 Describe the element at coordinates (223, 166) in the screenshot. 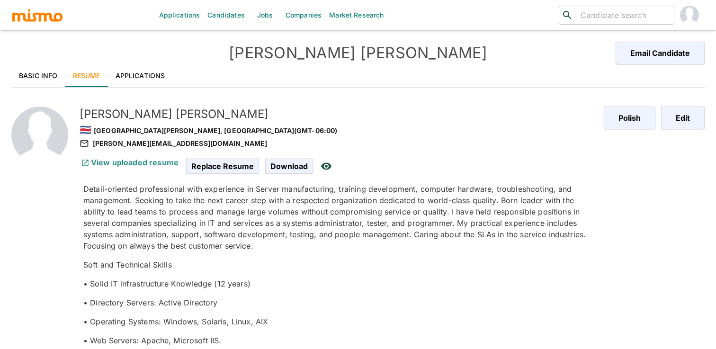

I see `span: Replace Resume` at that location.